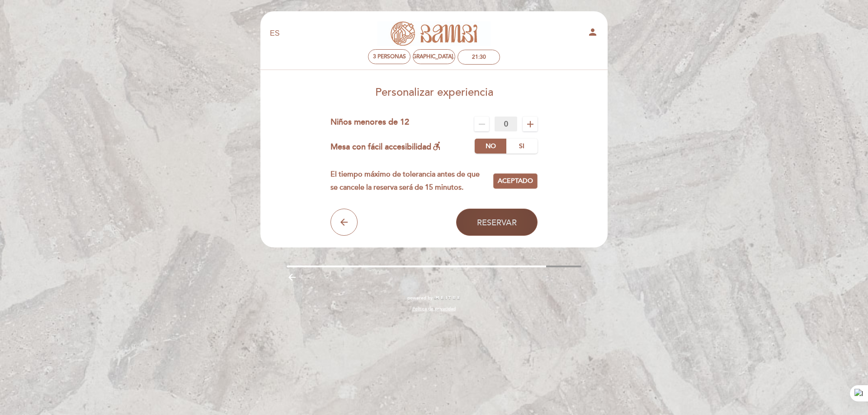 This screenshot has width=868, height=415. I want to click on i: add, so click(530, 124).